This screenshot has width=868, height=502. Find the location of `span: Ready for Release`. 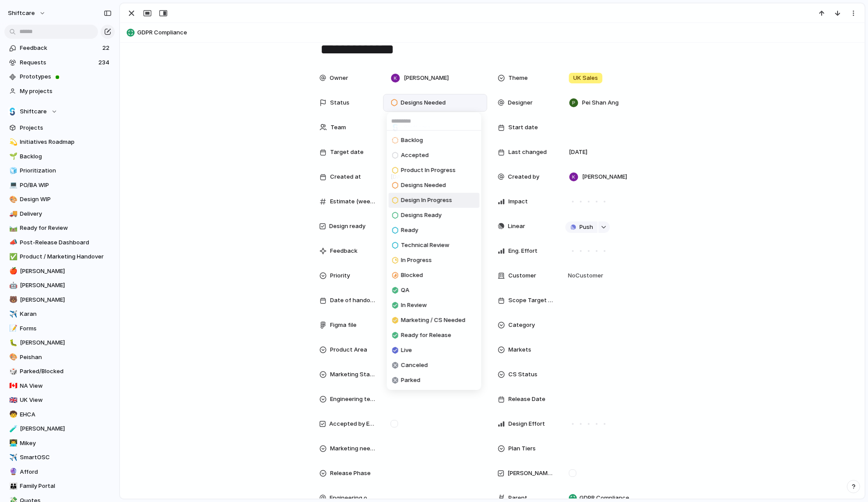

span: Ready for Release is located at coordinates (426, 335).